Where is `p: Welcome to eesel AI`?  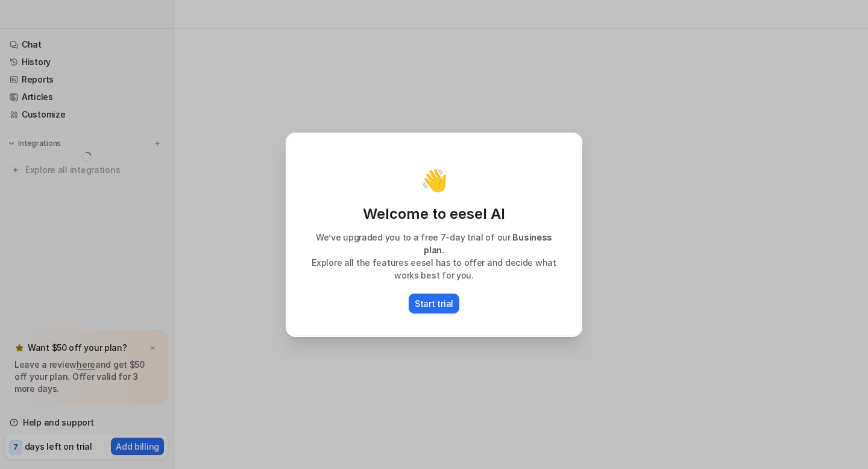 p: Welcome to eesel AI is located at coordinates (434, 214).